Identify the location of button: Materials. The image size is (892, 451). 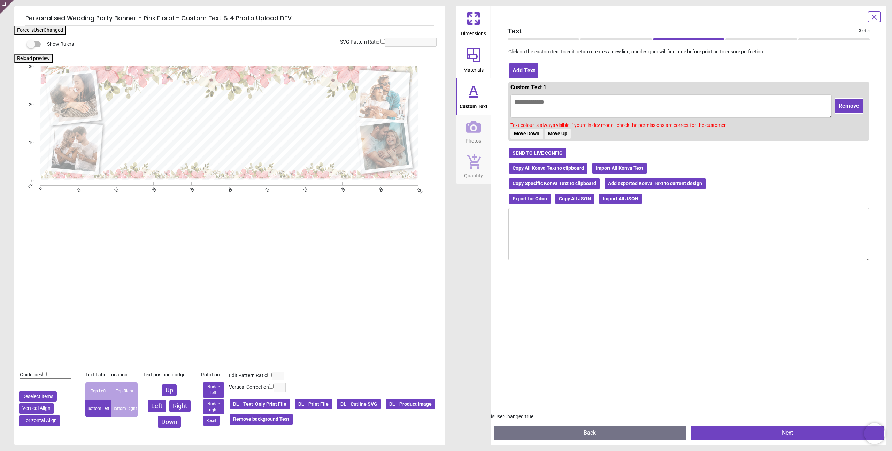
(473, 60).